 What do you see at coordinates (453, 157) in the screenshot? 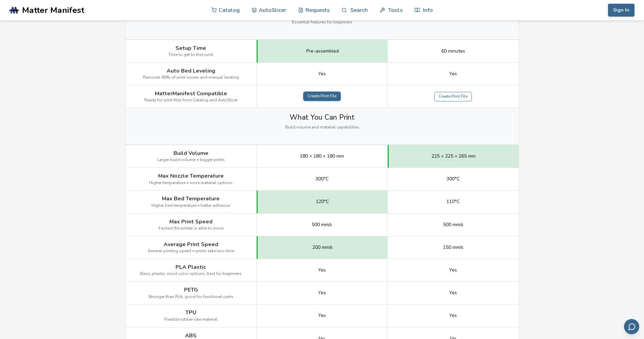
I see `span: 225 × 225 × 265 mm` at bounding box center [453, 157].